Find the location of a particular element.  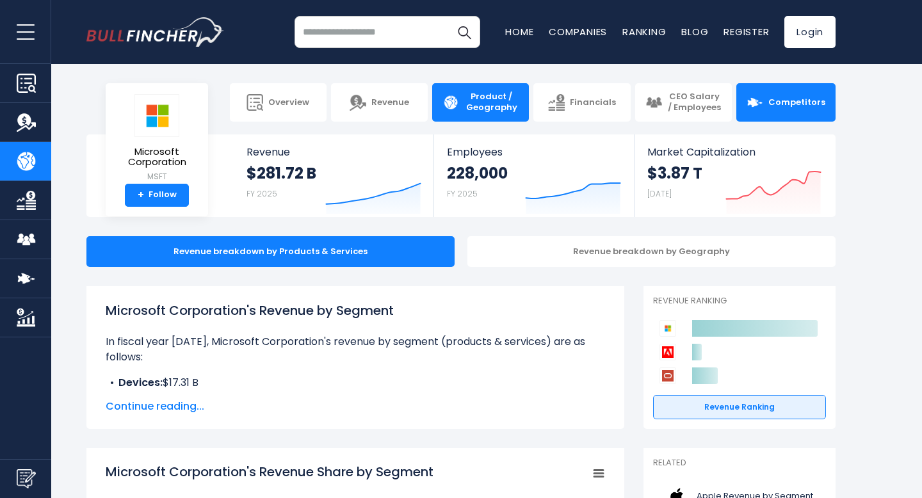

strong: $3.87 T is located at coordinates (675, 173).